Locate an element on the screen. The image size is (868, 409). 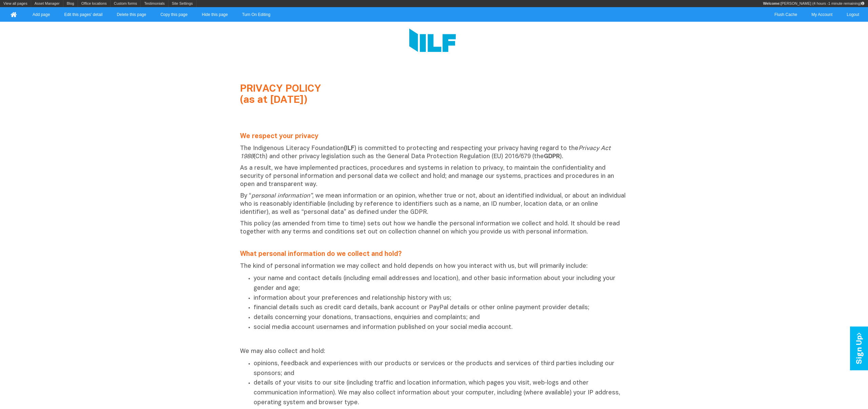
p: By “ , we mean information or an opinion, whether true or not, about an identified individual, or... is located at coordinates (434, 204).